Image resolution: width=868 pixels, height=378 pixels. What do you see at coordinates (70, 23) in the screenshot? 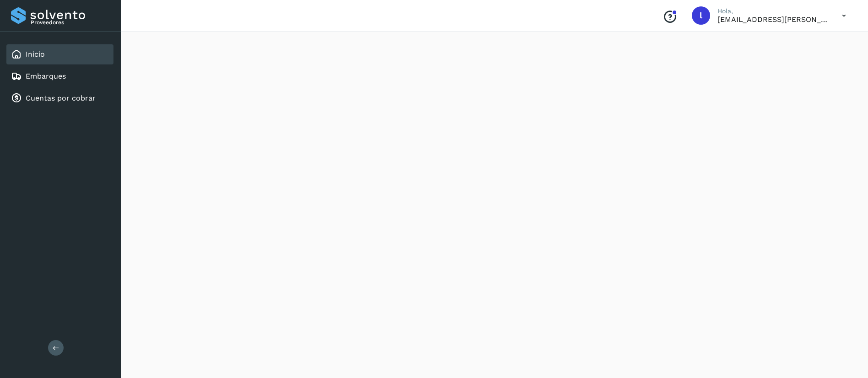
I see `p: Proveedores` at bounding box center [70, 23].